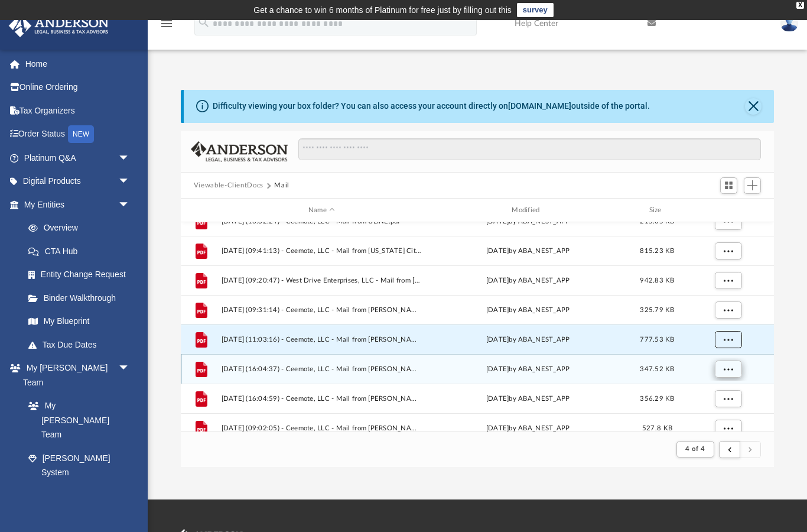  Describe the element at coordinates (321, 210) in the screenshot. I see `div: Name` at that location.